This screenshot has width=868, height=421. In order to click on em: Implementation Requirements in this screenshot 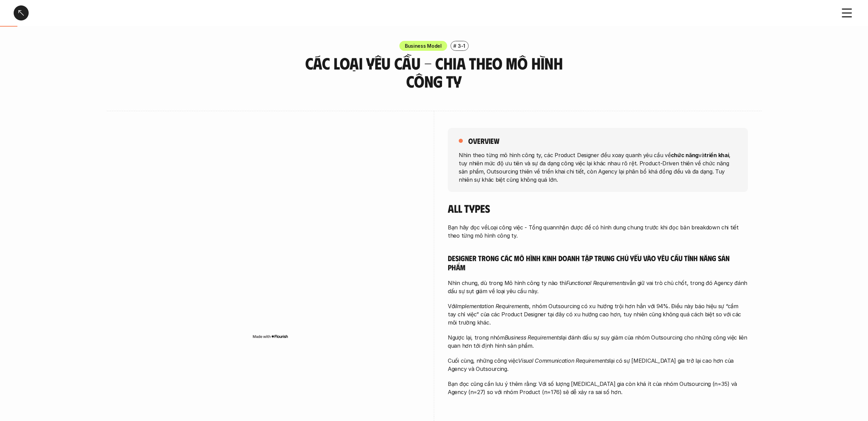, I will do `click(492, 306)`.